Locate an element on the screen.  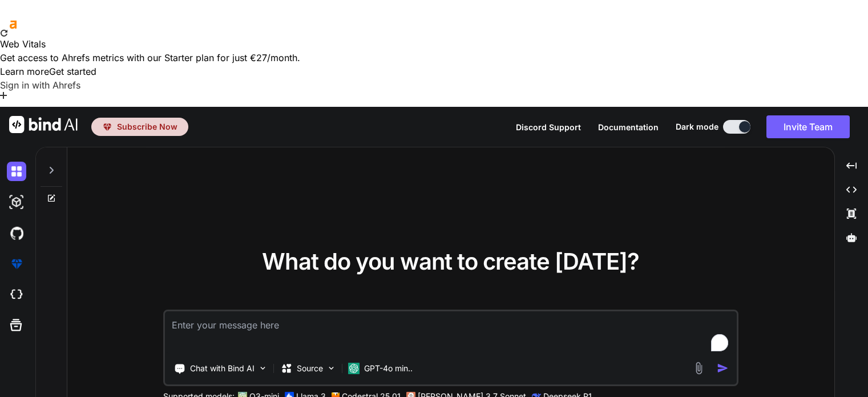
span: Documentation is located at coordinates (628, 127).